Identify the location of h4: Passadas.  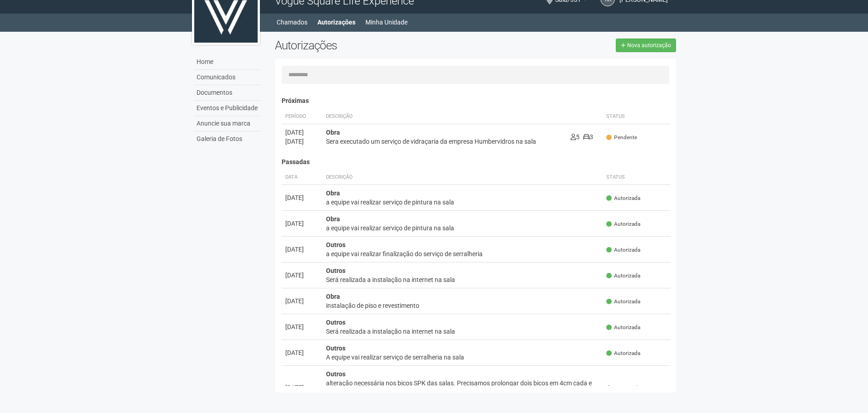
(476, 162).